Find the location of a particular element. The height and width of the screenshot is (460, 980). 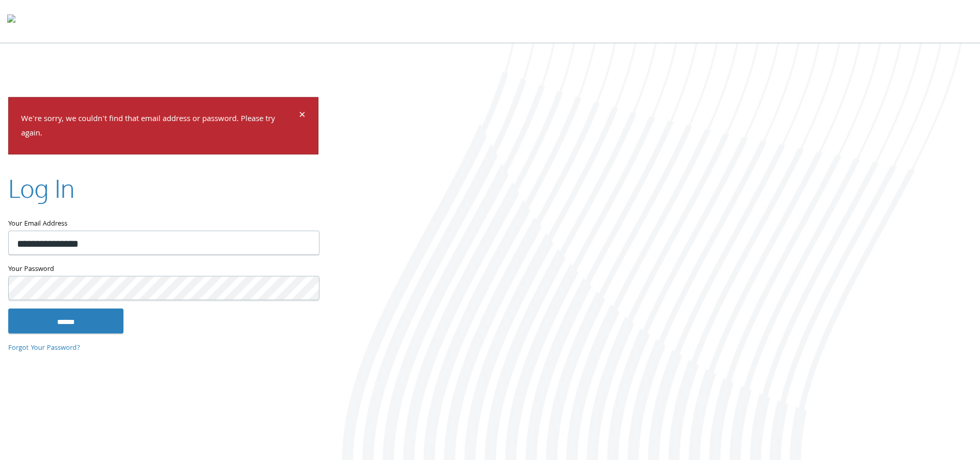

label: Your Password is located at coordinates (163, 269).